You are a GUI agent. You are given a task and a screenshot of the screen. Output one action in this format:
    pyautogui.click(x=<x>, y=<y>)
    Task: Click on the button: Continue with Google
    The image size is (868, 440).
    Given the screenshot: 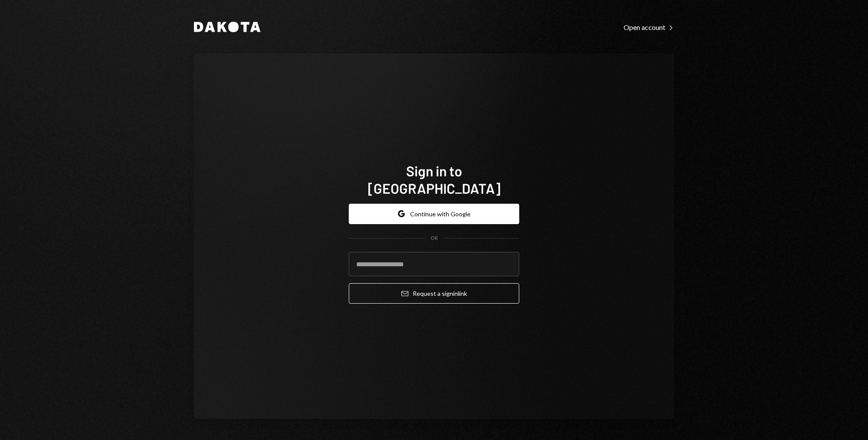 What is the action you would take?
    pyautogui.click(x=434, y=214)
    